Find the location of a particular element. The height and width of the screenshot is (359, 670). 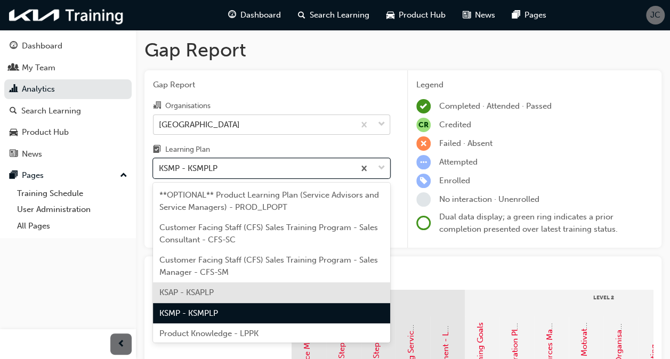

a: Product Hub is located at coordinates (68, 132).